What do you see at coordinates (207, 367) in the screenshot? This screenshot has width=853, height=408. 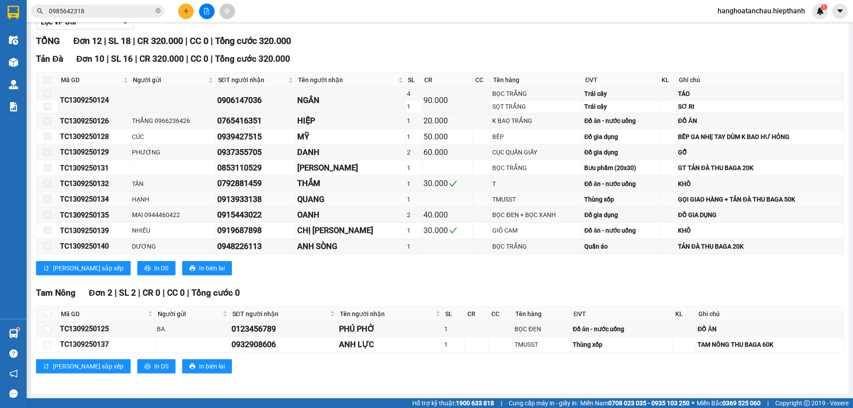 I see `button: printerIn biên lai` at bounding box center [207, 367].